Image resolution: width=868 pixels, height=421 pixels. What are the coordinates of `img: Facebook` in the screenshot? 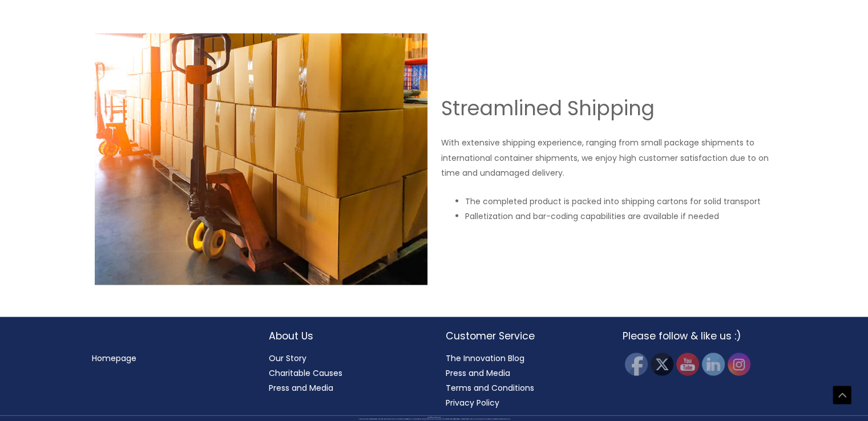 It's located at (636, 364).